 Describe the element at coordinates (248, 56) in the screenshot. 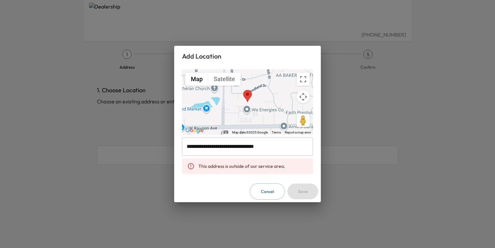

I see `h2: Add Location` at that location.